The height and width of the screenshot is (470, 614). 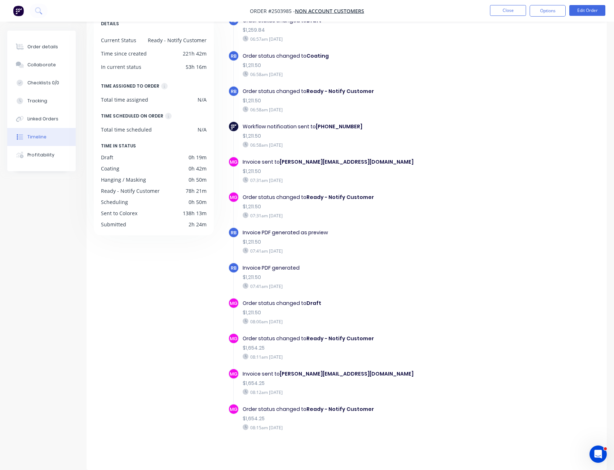 I want to click on div: Timeline, so click(x=37, y=137).